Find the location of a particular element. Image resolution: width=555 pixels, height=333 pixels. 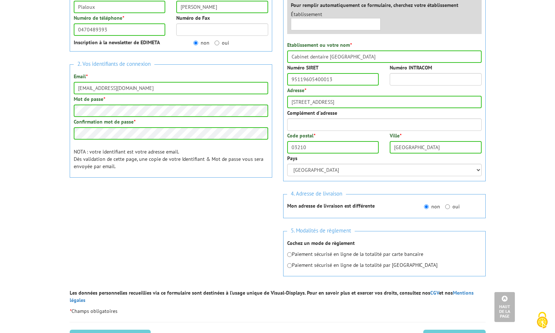

label: Pays is located at coordinates (292, 158).